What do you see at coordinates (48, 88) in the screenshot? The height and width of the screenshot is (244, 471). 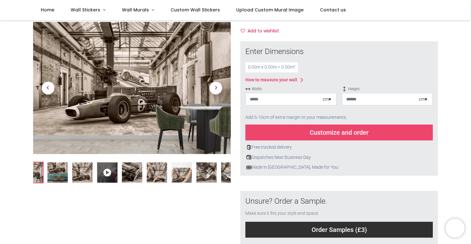 I see `span: Previous` at bounding box center [48, 88].